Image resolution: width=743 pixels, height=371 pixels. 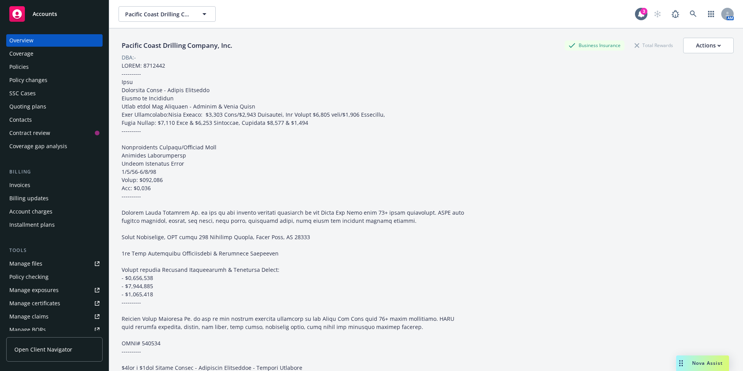 What do you see at coordinates (702, 363) in the screenshot?
I see `button: Nova Assist` at bounding box center [702, 363].